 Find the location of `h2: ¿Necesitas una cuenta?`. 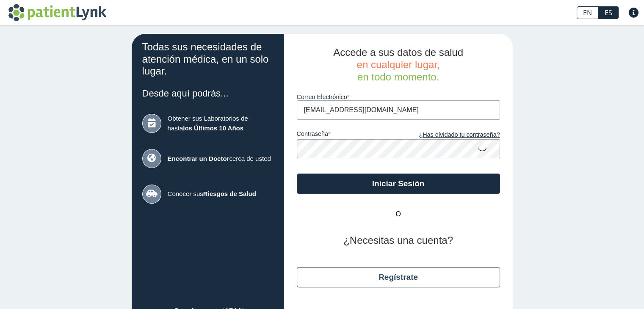

h2: ¿Necesitas una cuenta? is located at coordinates (398, 241).